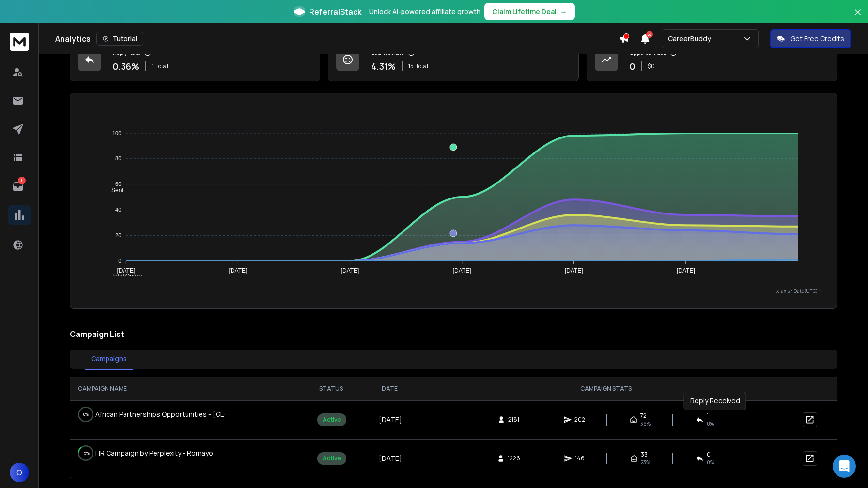 The width and height of the screenshot is (868, 488). Describe the element at coordinates (120, 261) in the screenshot. I see `tspan: 0` at that location.